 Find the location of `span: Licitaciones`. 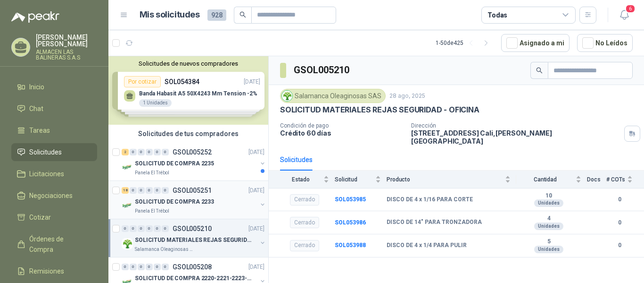

span: Licitaciones is located at coordinates (46, 174).